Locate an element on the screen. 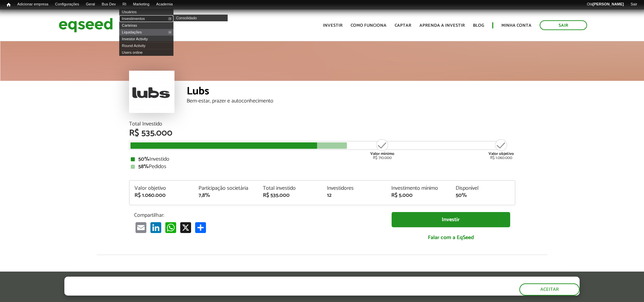 Image resolution: width=644 pixels, height=302 pixels. strong: Valor mínimo is located at coordinates (382, 154).